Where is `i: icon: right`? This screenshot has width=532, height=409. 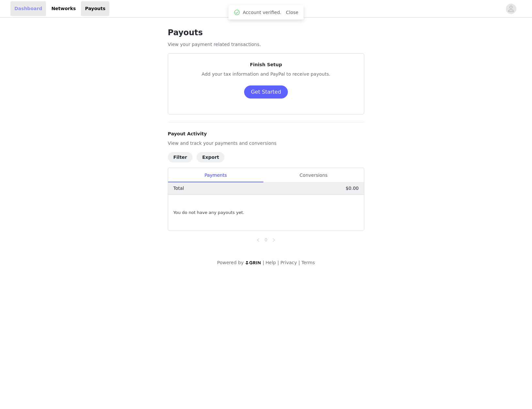
i: icon: right is located at coordinates (274, 240).